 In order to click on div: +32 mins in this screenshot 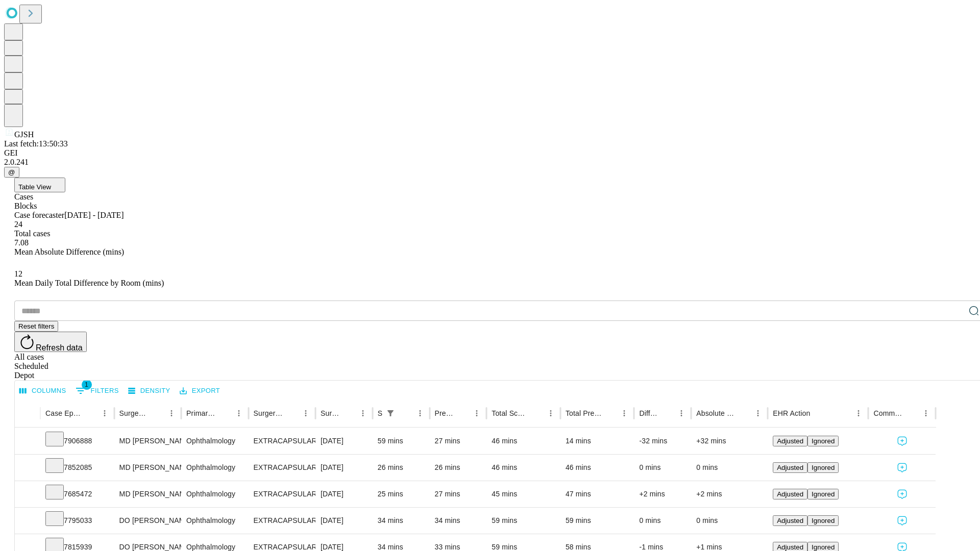, I will do `click(729, 441)`.